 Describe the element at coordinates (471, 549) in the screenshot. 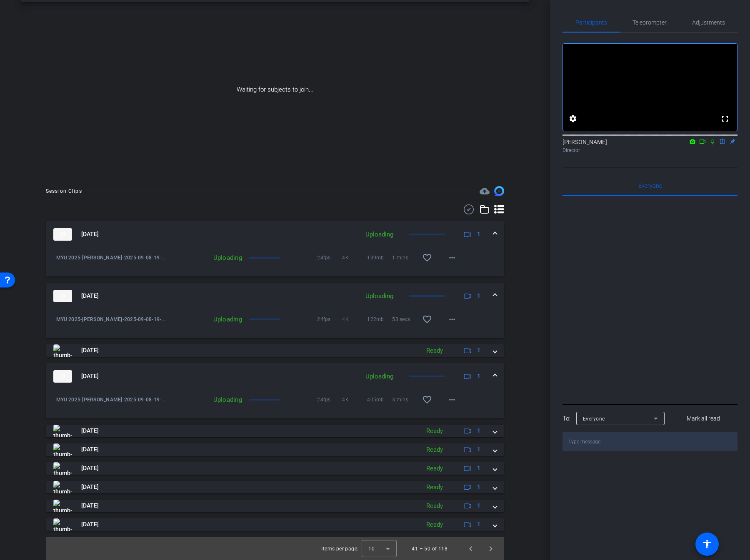

I see `button: Previous page` at that location.